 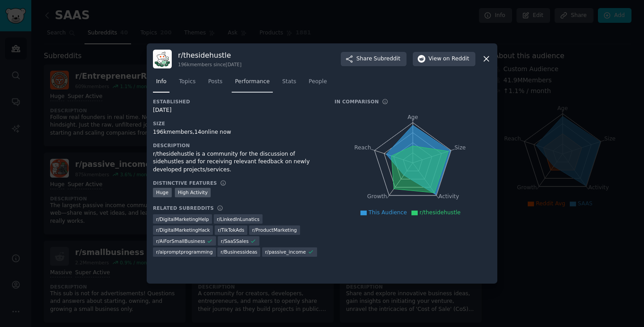 What do you see at coordinates (161, 82) in the screenshot?
I see `span: Info` at bounding box center [161, 82].